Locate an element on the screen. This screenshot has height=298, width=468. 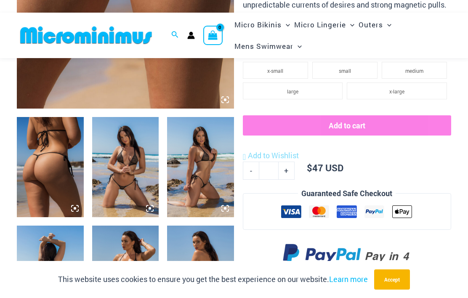
span: small is located at coordinates (345, 71).